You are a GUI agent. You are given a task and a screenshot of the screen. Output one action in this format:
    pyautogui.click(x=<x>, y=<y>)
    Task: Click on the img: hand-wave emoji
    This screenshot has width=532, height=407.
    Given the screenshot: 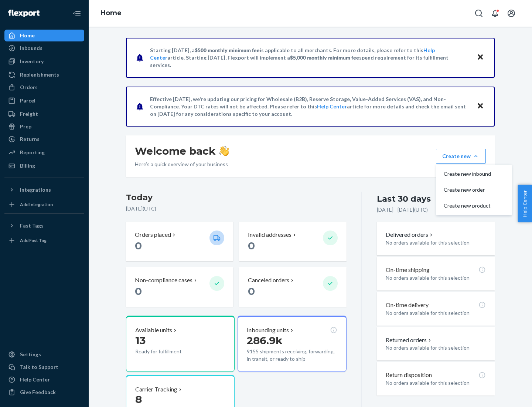 What is the action you would take?
    pyautogui.click(x=224, y=151)
    